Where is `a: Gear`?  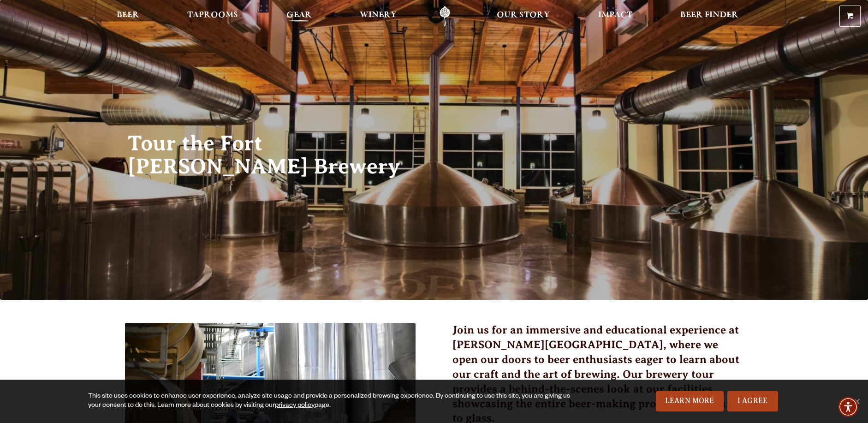
a: Gear is located at coordinates (299, 16).